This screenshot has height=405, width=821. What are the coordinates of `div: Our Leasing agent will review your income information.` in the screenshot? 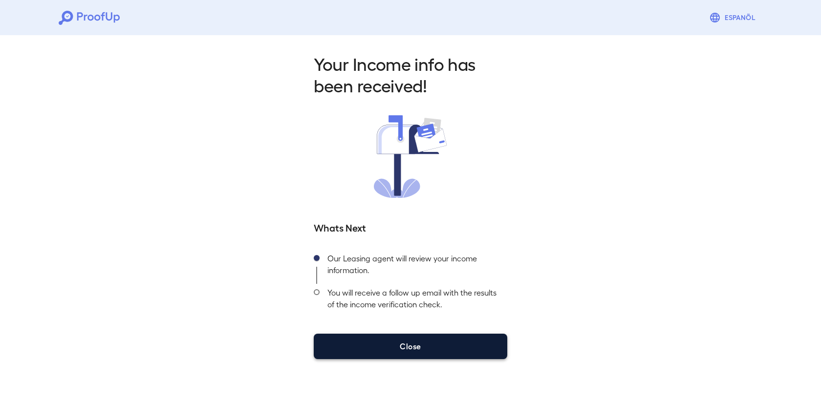 It's located at (413, 267).